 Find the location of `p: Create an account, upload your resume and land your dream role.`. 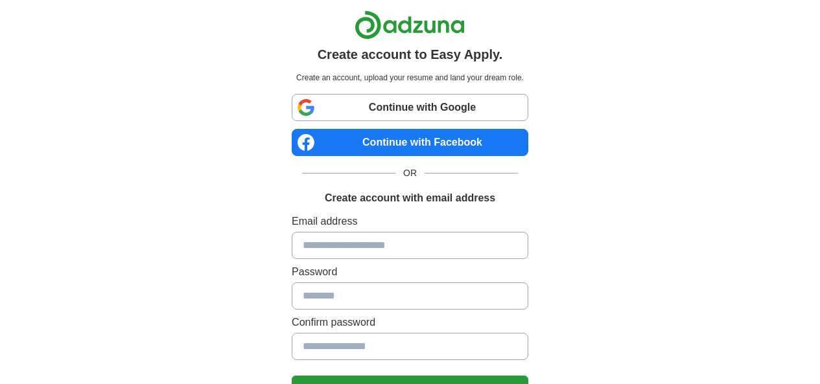

p: Create an account, upload your resume and land your dream role. is located at coordinates (409, 78).